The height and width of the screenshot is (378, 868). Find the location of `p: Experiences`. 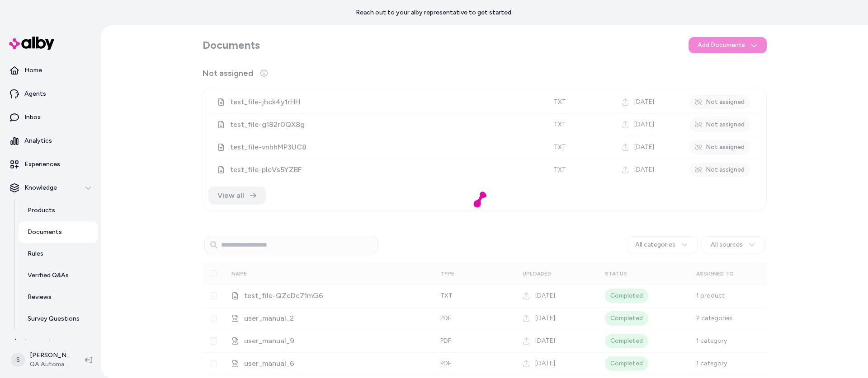

p: Experiences is located at coordinates (42, 165).